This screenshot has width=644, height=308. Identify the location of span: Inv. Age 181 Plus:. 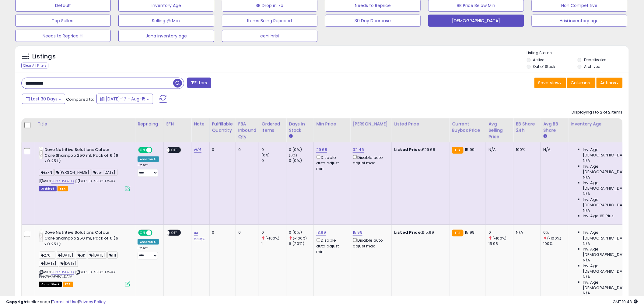
(599, 216).